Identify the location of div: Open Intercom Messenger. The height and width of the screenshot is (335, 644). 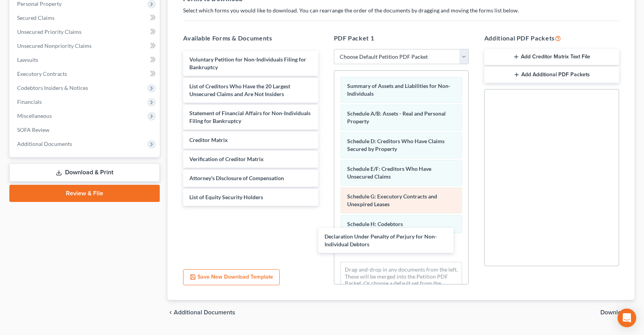
(626, 318).